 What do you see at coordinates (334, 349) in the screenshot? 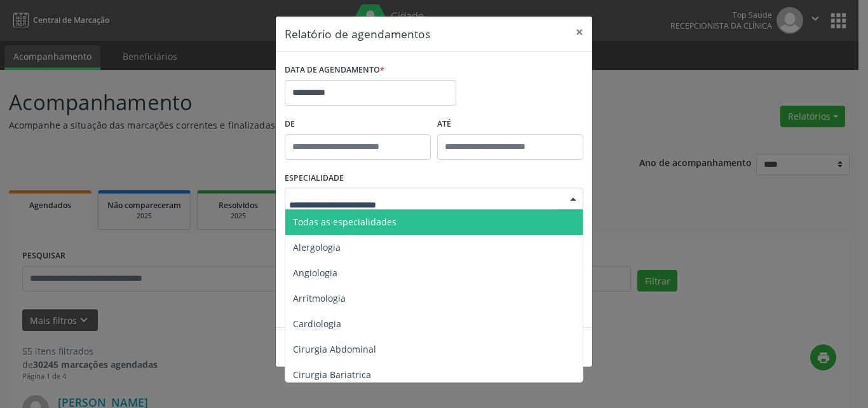
I see `span: Cirurgia Abdominal` at bounding box center [334, 349].